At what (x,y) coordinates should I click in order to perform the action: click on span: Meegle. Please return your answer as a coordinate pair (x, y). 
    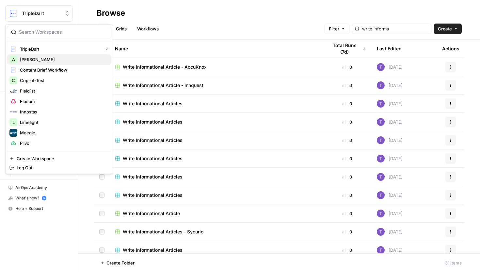
    Looking at the image, I should click on (63, 133).